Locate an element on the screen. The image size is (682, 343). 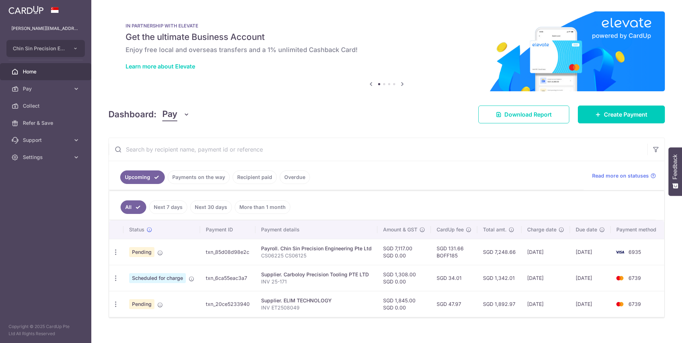
h5: Get the ultimate Business Account is located at coordinates (387, 37).